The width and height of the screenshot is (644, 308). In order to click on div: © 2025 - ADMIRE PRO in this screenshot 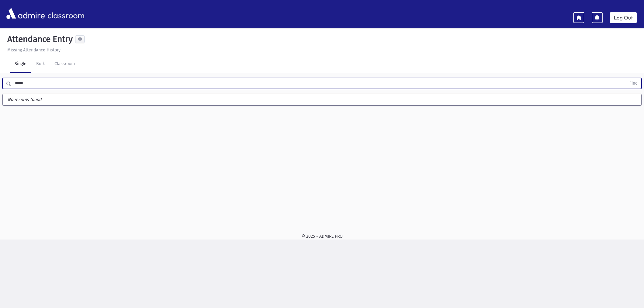, I will do `click(322, 236)`.